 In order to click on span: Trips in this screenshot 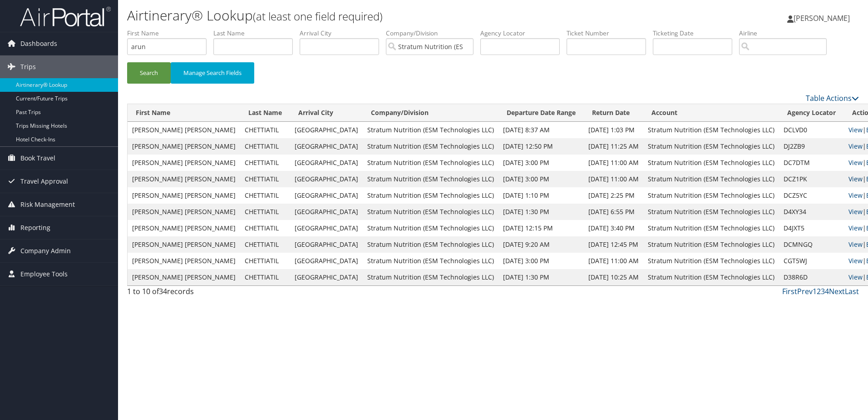, I will do `click(28, 67)`.